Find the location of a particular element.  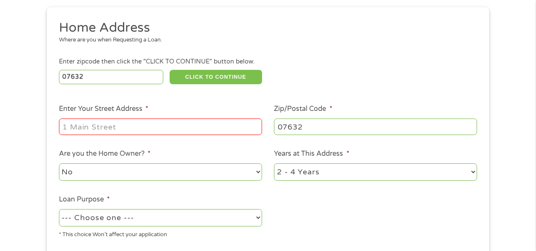

label: Enter Your Street Address is located at coordinates (103, 109).